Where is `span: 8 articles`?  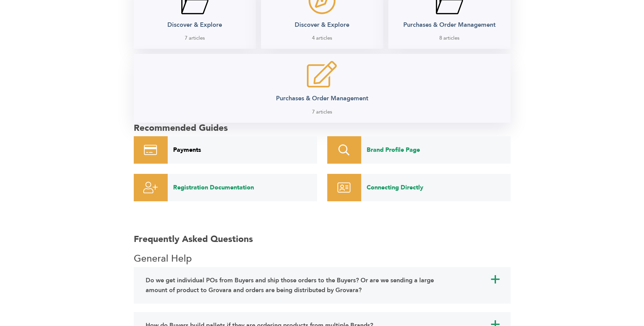 span: 8 articles is located at coordinates (449, 38).